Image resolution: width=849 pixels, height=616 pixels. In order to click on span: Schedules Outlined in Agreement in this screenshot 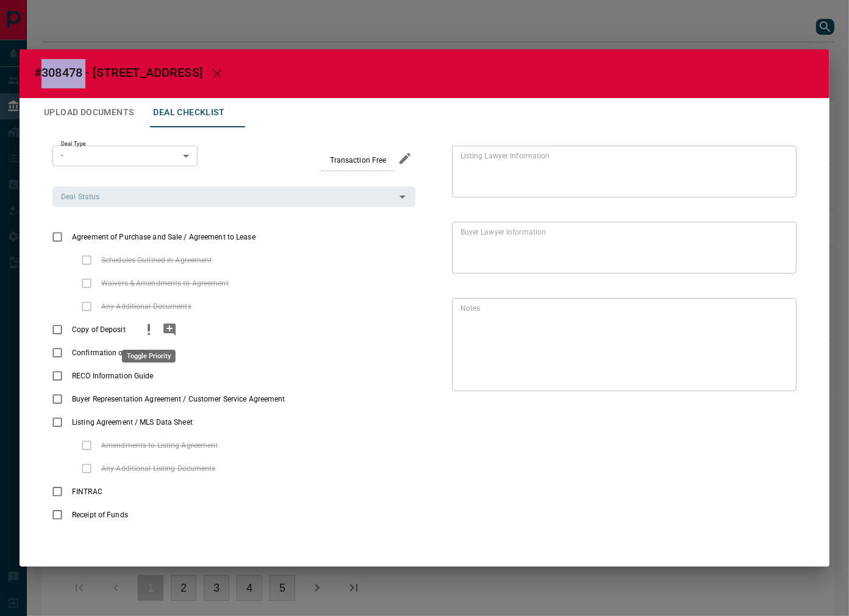, I will do `click(157, 260)`.